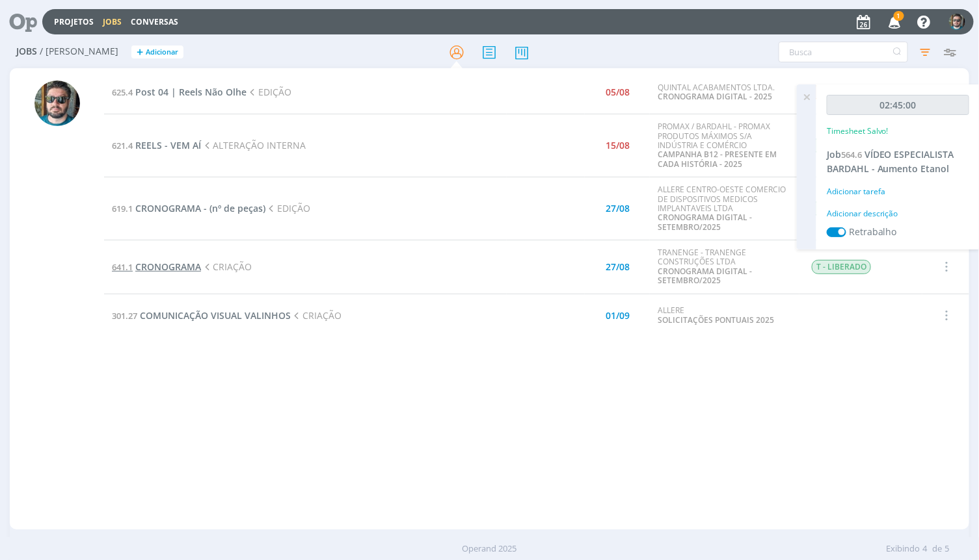 The image size is (979, 560). I want to click on a: Job564.6VÍDEO ESPECIALISTA BARDAHL - Aumento Etanol, so click(890, 161).